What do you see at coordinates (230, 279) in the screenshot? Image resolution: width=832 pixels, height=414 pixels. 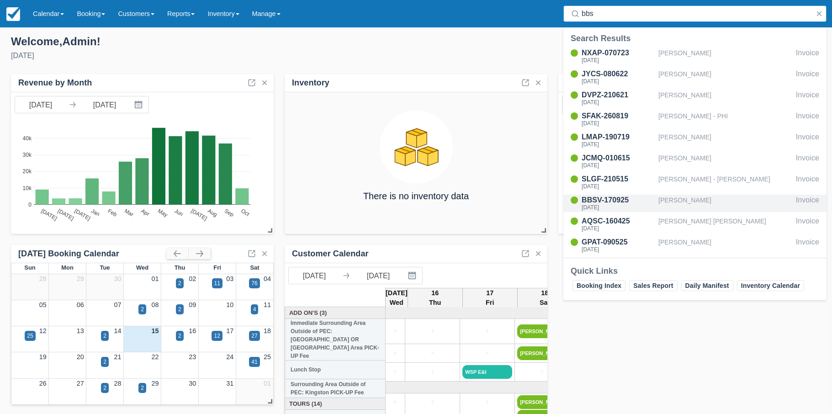 I see `a: 03` at bounding box center [230, 279].